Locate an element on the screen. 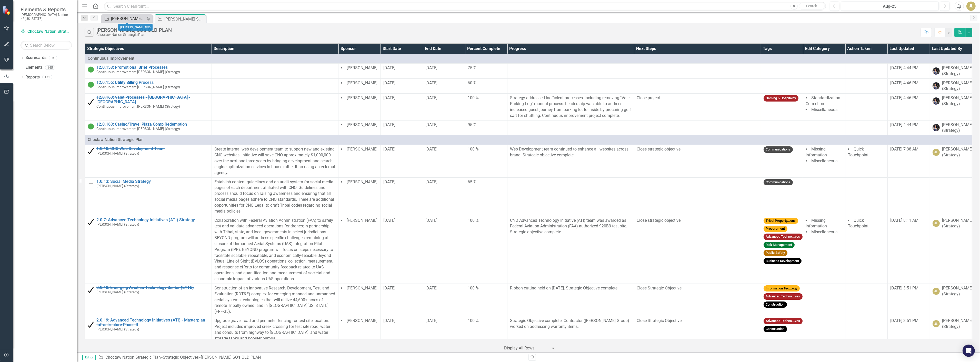 The width and height of the screenshot is (980, 362). p: Upgrade gravel road and perimeter fencing for test site location. Project includes improved creek... is located at coordinates (275, 329).